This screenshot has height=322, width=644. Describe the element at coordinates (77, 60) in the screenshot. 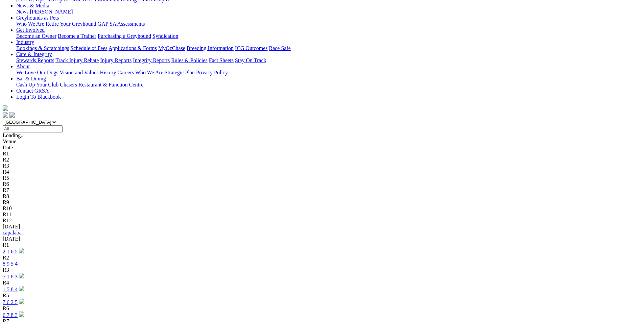

I see `a: Track Injury Rebate` at that location.